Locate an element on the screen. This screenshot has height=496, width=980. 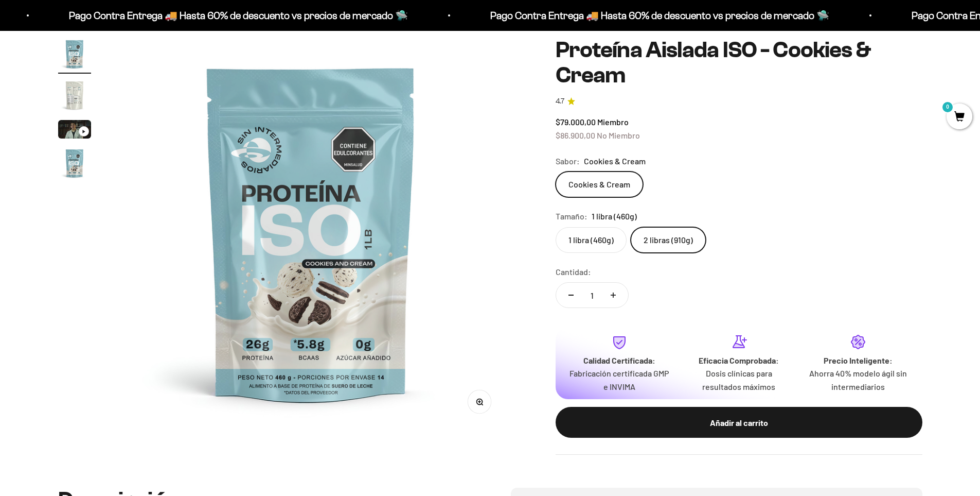
button: Reducir cantidad is located at coordinates (571, 295).